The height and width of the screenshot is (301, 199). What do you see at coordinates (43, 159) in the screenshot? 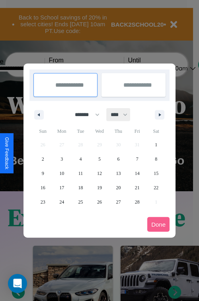
I see `span: 2` at bounding box center [43, 159].